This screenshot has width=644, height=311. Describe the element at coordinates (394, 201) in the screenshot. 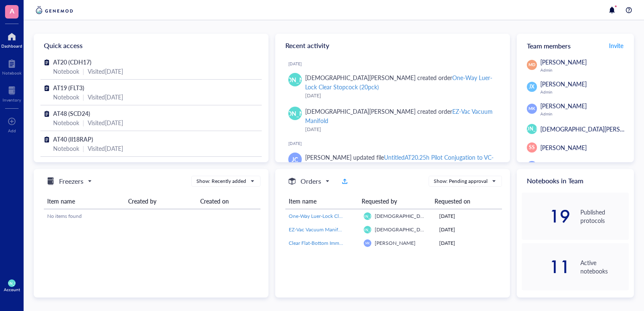

I see `th: Requested by` at that location.